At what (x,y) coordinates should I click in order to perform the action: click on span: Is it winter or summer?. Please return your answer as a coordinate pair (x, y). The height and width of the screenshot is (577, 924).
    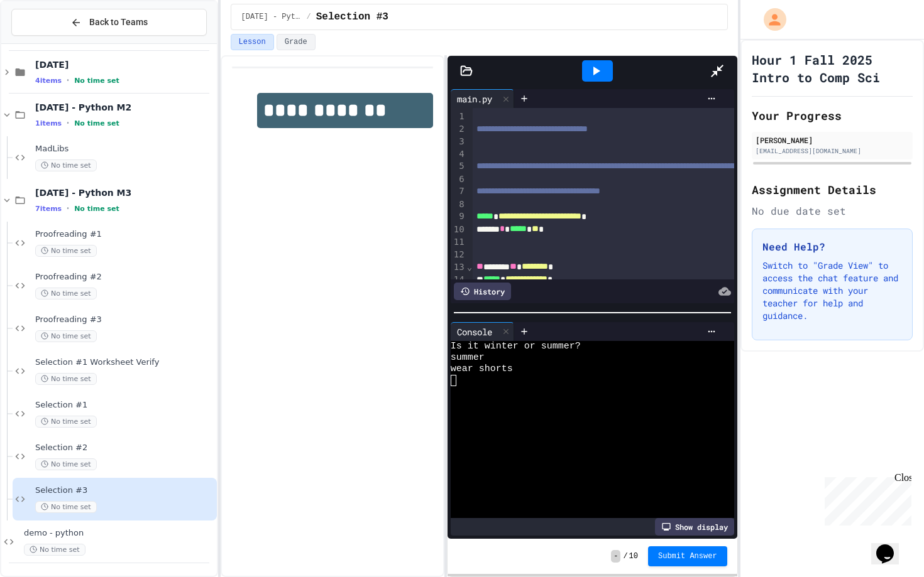
    Looking at the image, I should click on (516, 347).